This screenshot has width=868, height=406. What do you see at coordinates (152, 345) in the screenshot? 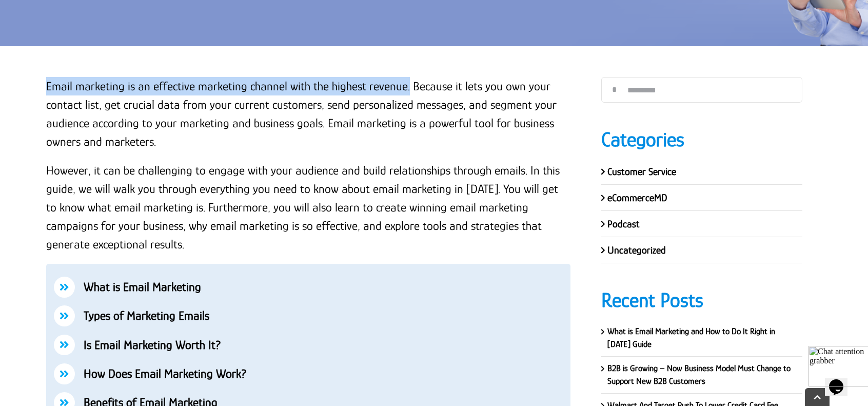
I see `a: Is Email Marketing Worth It?` at bounding box center [152, 345].